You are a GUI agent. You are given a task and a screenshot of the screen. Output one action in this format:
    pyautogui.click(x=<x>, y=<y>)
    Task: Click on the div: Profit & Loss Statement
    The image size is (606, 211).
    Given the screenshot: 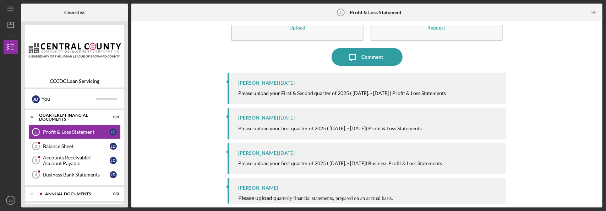 What is the action you would take?
    pyautogui.click(x=76, y=132)
    